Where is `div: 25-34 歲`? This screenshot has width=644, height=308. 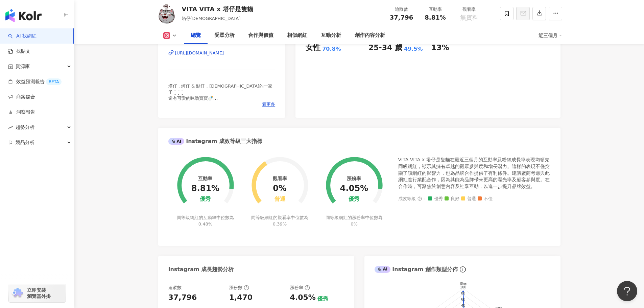
div: 25-34 歲 is located at coordinates (385, 48).